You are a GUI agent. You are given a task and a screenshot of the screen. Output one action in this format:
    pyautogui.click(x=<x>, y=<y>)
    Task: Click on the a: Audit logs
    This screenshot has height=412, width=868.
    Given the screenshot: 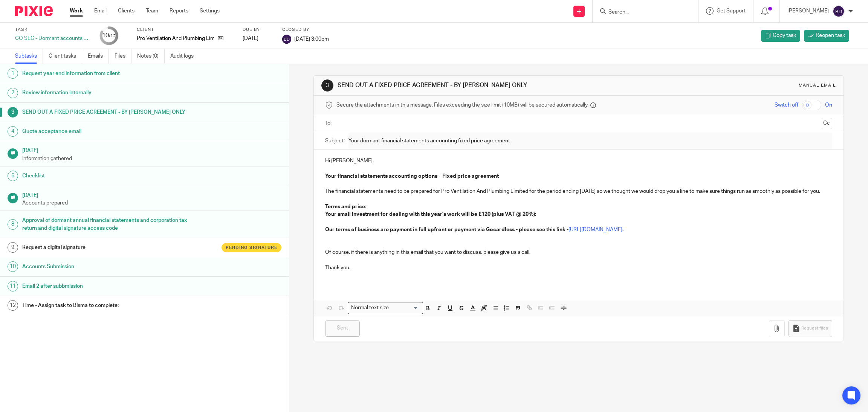 What is the action you would take?
    pyautogui.click(x=185, y=56)
    